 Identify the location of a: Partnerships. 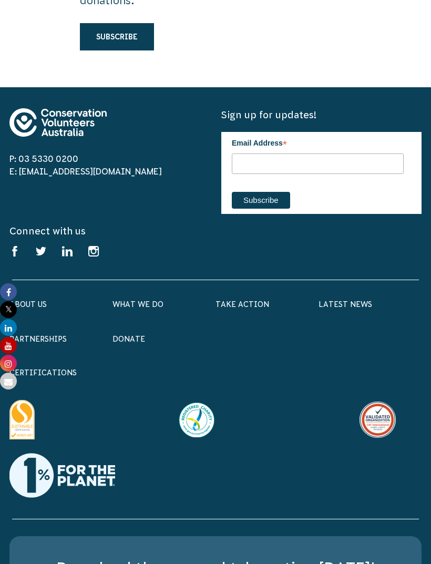
(38, 339).